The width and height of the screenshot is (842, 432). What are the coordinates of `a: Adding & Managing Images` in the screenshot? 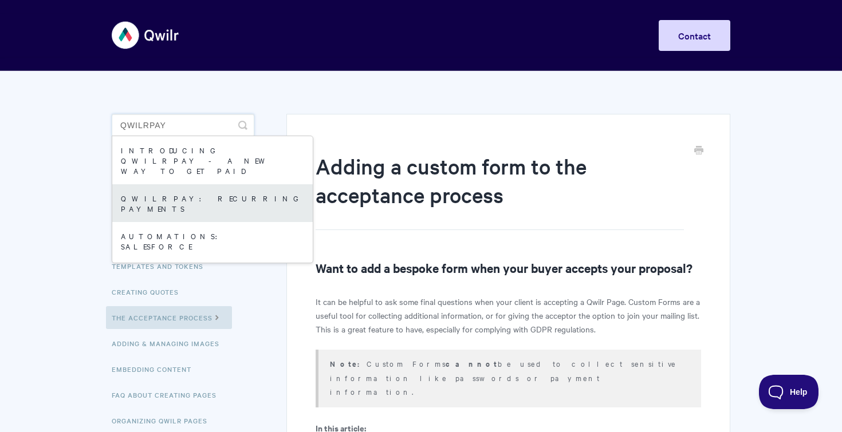 It's located at (169, 344).